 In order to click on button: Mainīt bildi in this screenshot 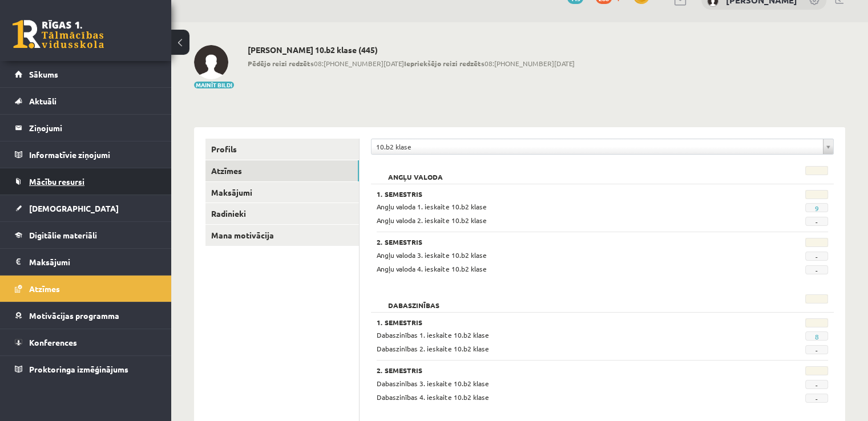, I will do `click(214, 85)`.